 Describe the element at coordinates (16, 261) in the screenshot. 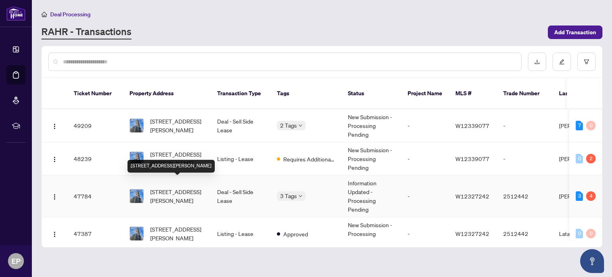

I see `span: EP` at that location.